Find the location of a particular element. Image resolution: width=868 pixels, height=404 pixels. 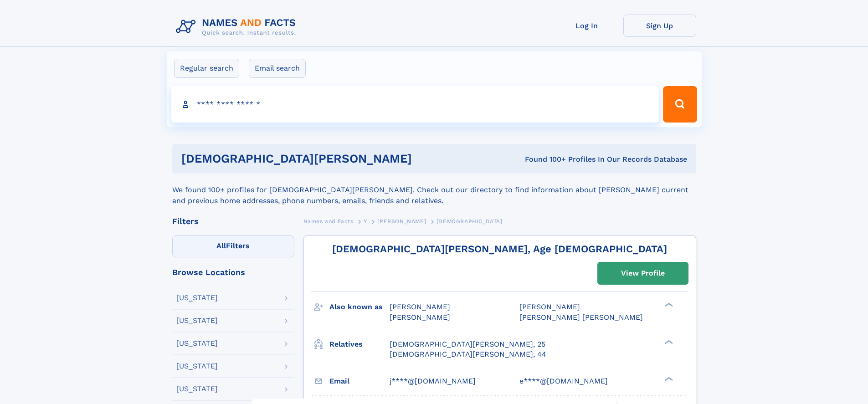

div: View Profile is located at coordinates (643, 273).